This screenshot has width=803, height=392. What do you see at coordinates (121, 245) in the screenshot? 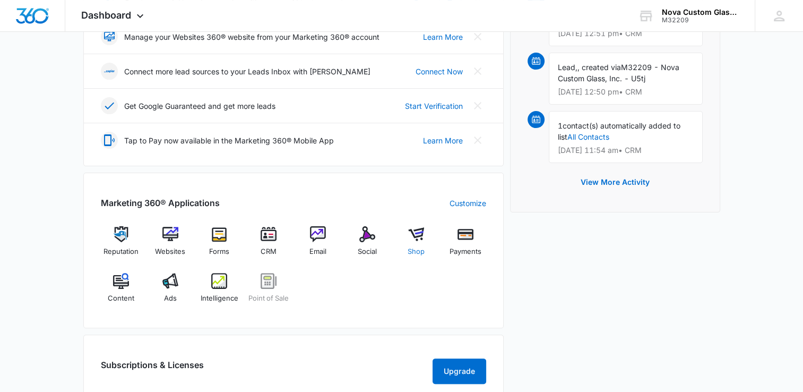
I see `a: Reputation` at bounding box center [121, 245].